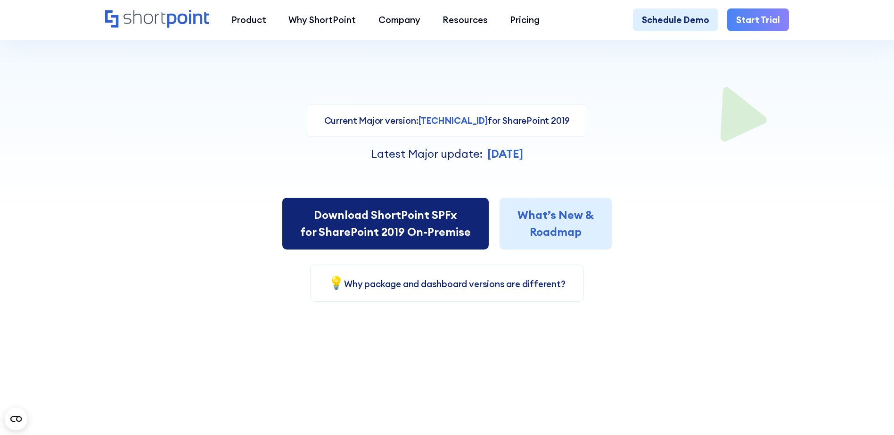  Describe the element at coordinates (447, 284) in the screenshot. I see `a: 💡Why package and dashboard versions are different?` at that location.